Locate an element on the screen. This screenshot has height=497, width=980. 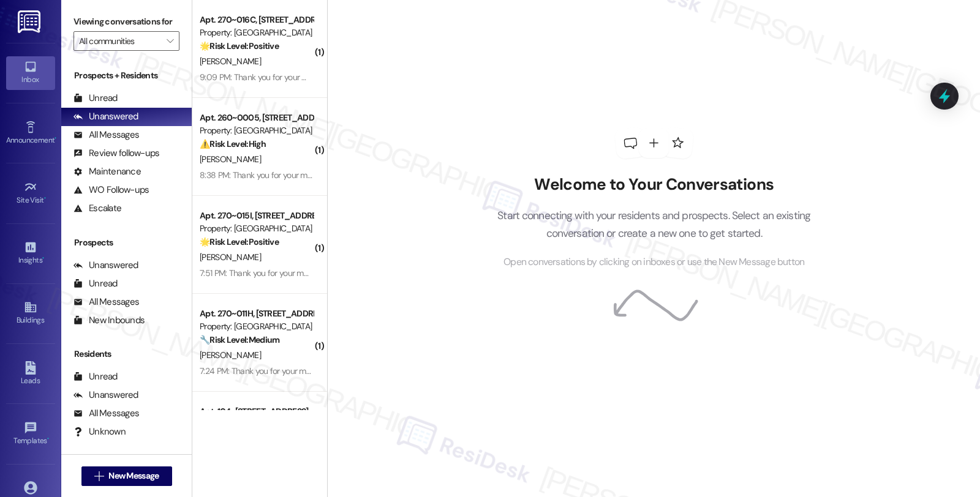
strong: 🔧 Risk Level: Medium is located at coordinates (239, 340).